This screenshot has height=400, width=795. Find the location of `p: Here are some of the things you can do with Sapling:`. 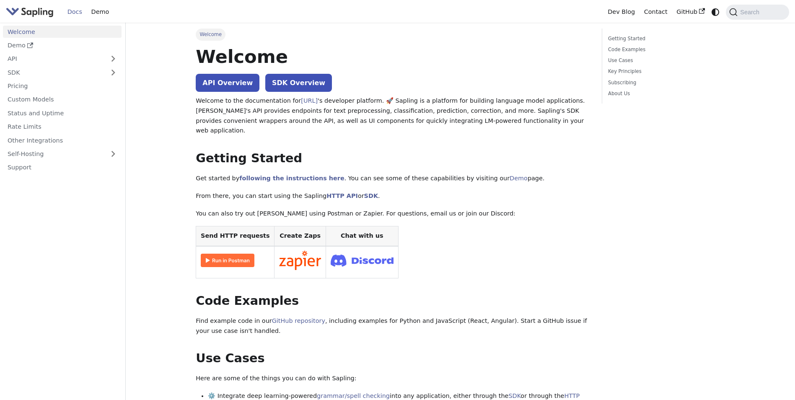

p: Here are some of the things you can do with Sapling: is located at coordinates (393, 378).